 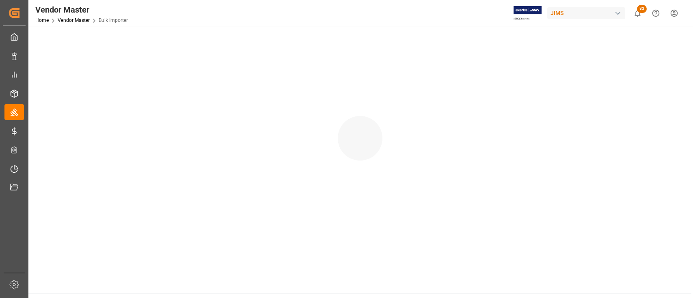 What do you see at coordinates (73, 20) in the screenshot?
I see `a: Vendor Master` at bounding box center [73, 20].